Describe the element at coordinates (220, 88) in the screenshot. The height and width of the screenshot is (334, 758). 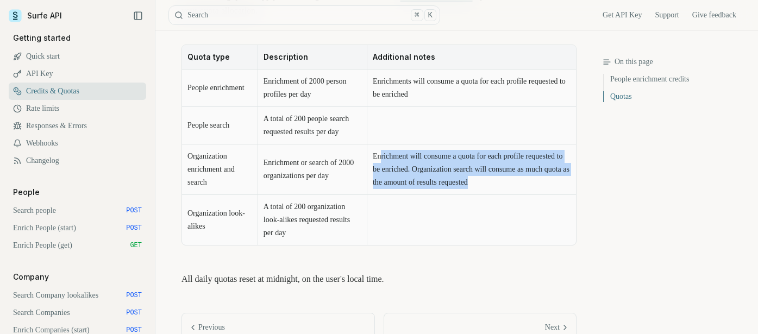
I see `td: People enrichment` at that location.